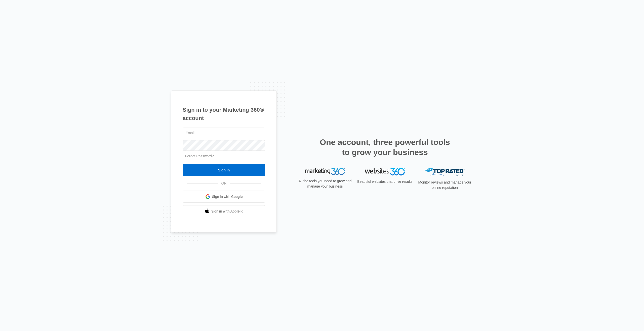 The image size is (644, 331). What do you see at coordinates (224, 197) in the screenshot?
I see `a: Sign in with Google` at bounding box center [224, 197].